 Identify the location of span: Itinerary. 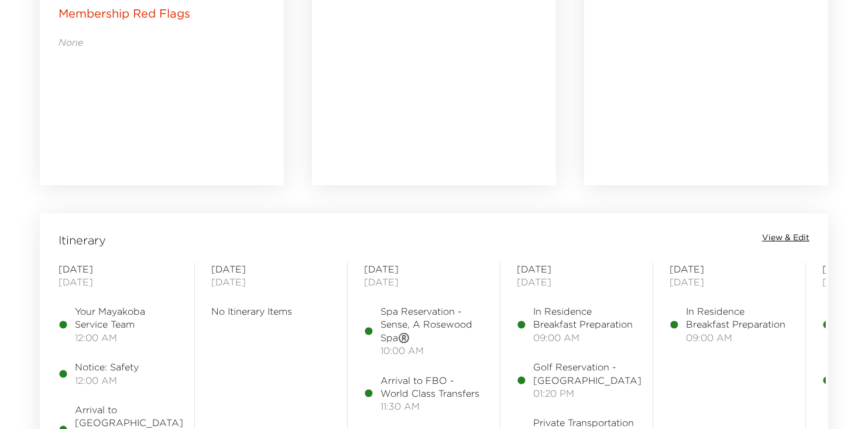
(82, 240).